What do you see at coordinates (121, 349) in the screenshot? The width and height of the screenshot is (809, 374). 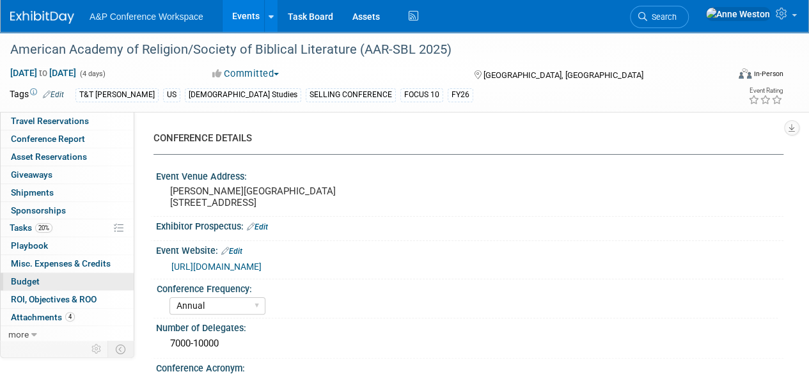 I see `td: Toggle Event Tabs` at bounding box center [121, 349].